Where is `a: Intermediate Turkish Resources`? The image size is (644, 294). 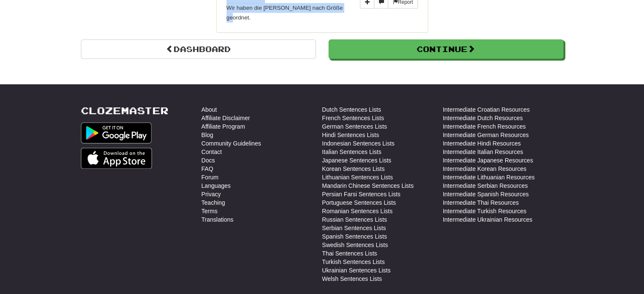
a: Intermediate Turkish Resources is located at coordinates (485, 211).